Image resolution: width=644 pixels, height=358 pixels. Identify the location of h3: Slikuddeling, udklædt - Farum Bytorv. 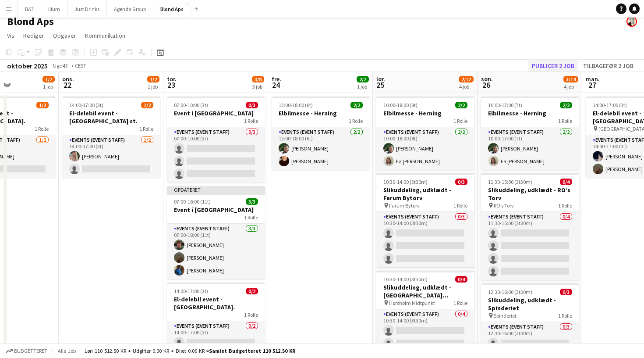
(426, 194).